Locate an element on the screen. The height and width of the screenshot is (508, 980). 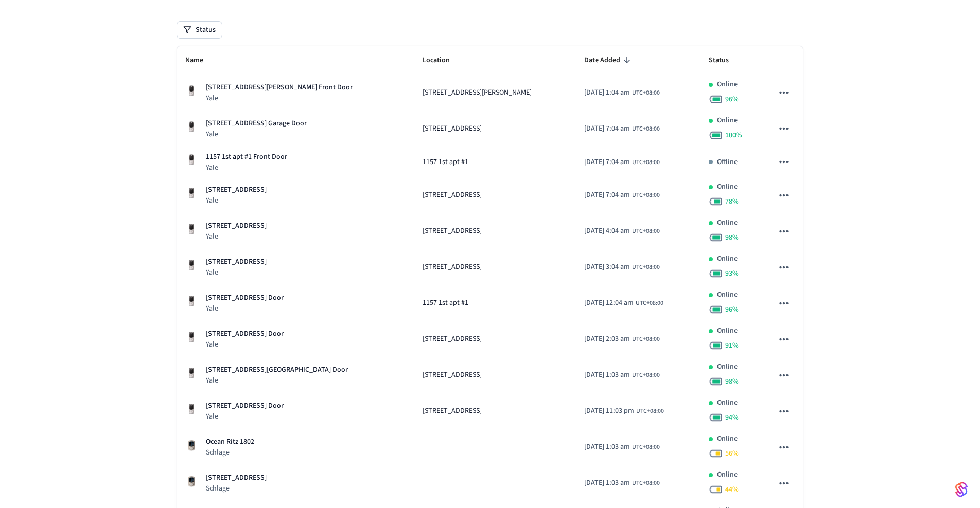
span: 91 % is located at coordinates (732, 345).